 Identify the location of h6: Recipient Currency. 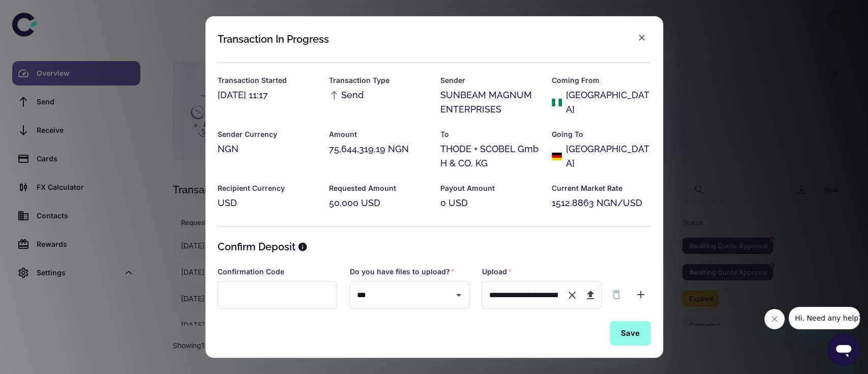
(267, 189).